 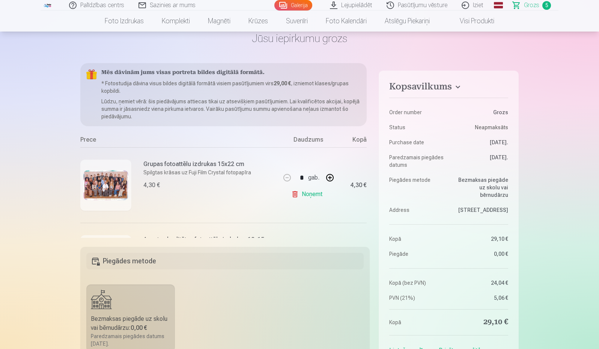 What do you see at coordinates (231, 87) in the screenshot?
I see `p: * Fotostudija dāvina visus bildes digitālā formātā visiem pasūtījumiem virs , izniemot klases/gru...` at bounding box center [231, 87].